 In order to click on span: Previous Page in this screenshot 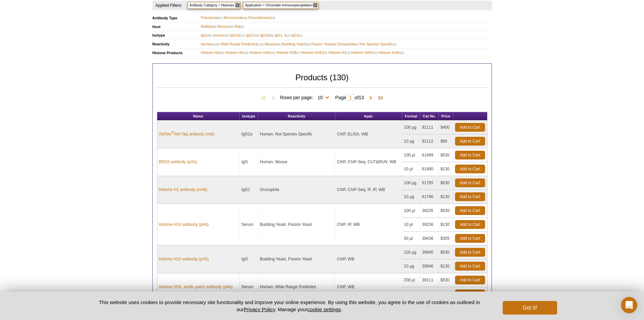, I will do `click(273, 98)`.